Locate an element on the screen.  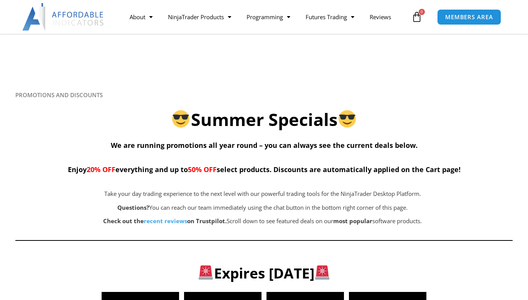
b: most popular is located at coordinates (353, 221).